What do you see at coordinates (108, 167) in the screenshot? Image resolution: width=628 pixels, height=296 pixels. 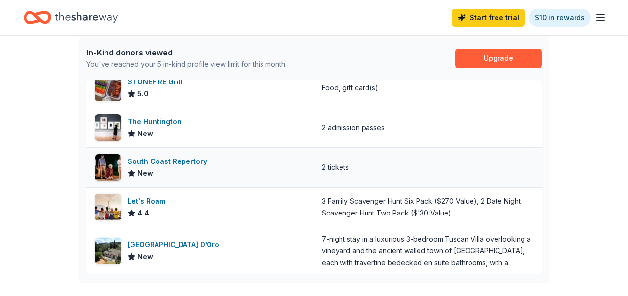 I see `img: Image for South Coast Repertory` at bounding box center [108, 167].